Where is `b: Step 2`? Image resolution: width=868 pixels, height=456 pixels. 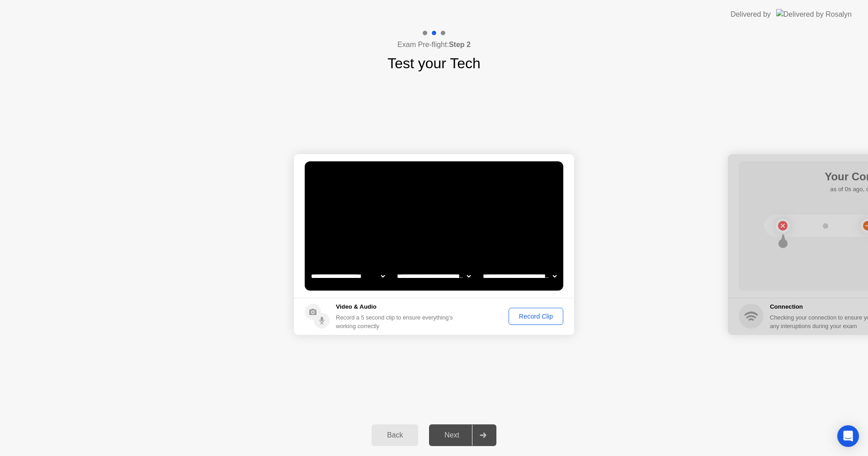
b: Step 2 is located at coordinates (460, 45).